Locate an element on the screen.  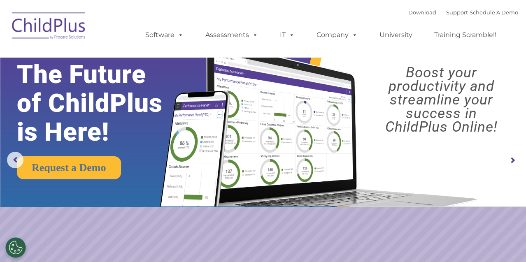
a: Support is located at coordinates (457, 12).